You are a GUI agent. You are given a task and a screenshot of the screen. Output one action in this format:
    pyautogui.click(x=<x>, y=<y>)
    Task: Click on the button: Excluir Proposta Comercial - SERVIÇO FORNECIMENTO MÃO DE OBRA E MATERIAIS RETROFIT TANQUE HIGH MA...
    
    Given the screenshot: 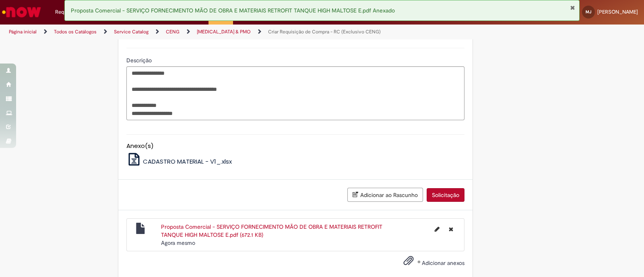 What is the action you would take?
    pyautogui.click(x=450, y=229)
    